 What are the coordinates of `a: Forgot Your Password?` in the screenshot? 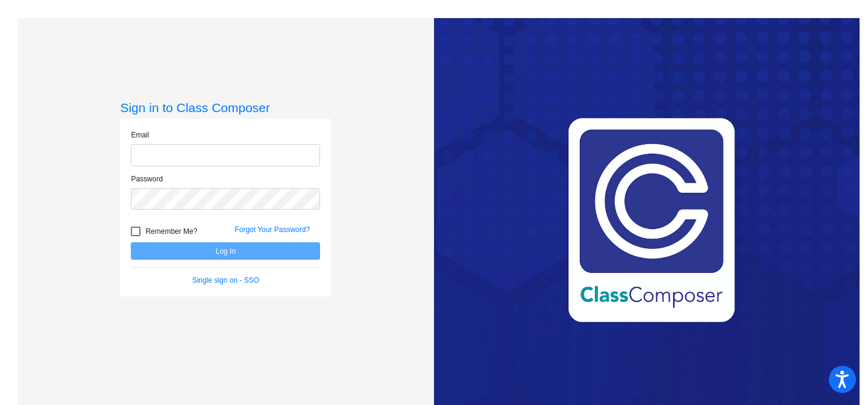 It's located at (272, 230).